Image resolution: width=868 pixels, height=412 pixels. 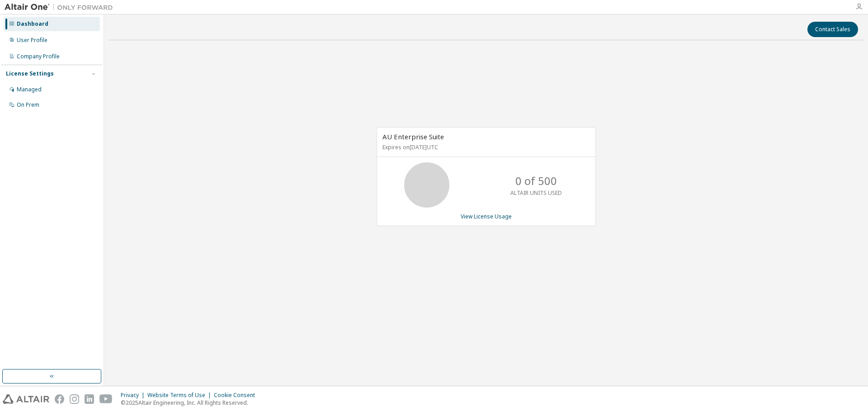 What do you see at coordinates (89, 398) in the screenshot?
I see `img: linkedin.svg` at bounding box center [89, 398].